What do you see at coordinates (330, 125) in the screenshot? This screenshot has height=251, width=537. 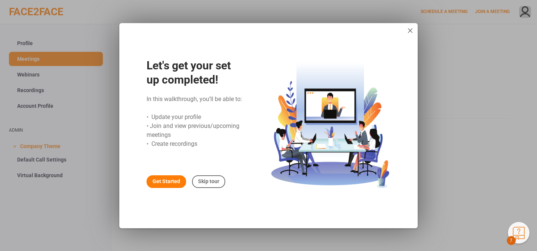 I see `img: 529f8e19-6579-4d44-ac2b-6317457d1a0c.png` at bounding box center [330, 125].